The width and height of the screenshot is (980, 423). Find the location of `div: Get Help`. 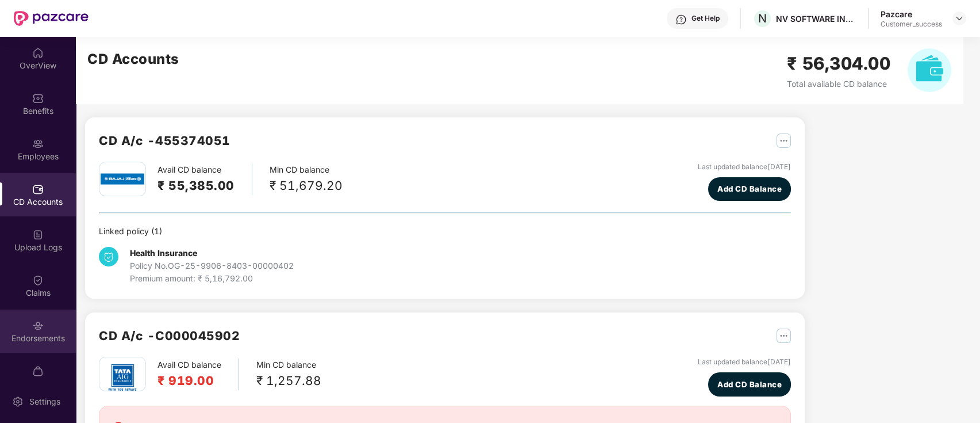

div: Get Help is located at coordinates (705, 18).